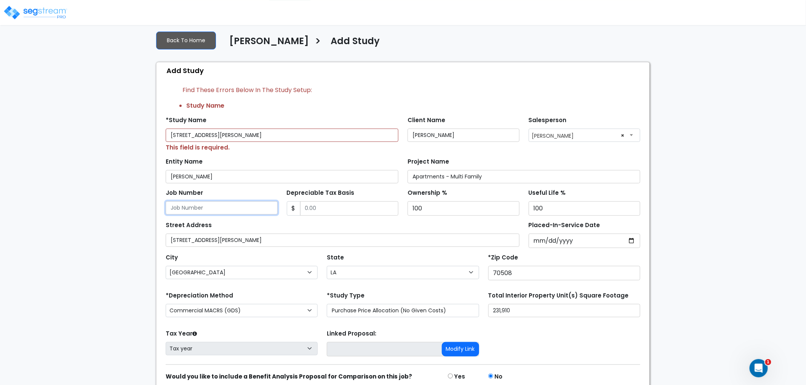 The width and height of the screenshot is (806, 385). I want to click on input: Client Name, so click(463, 135).